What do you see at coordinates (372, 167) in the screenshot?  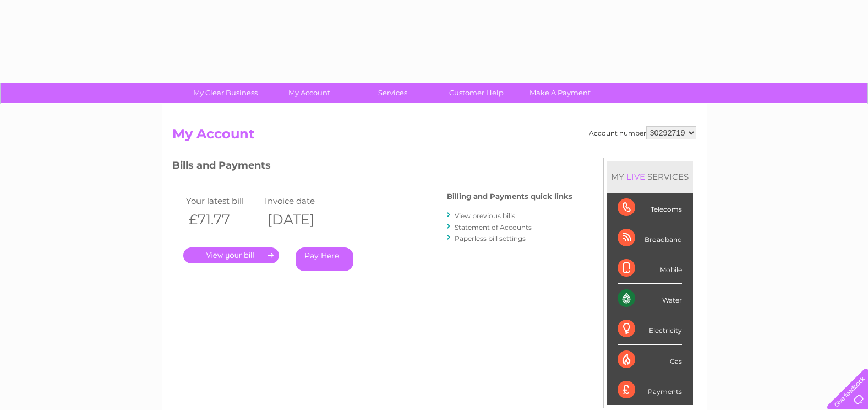 I see `h3: Bills and Payments` at bounding box center [372, 167].